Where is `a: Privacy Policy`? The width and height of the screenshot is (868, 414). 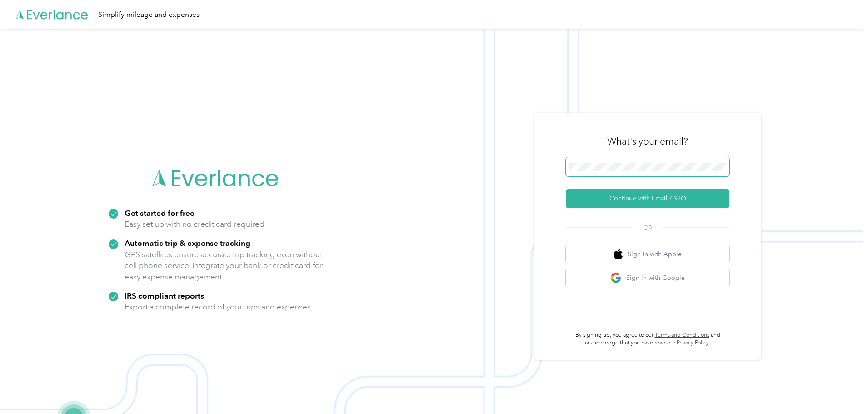
a: Privacy Policy is located at coordinates (693, 343).